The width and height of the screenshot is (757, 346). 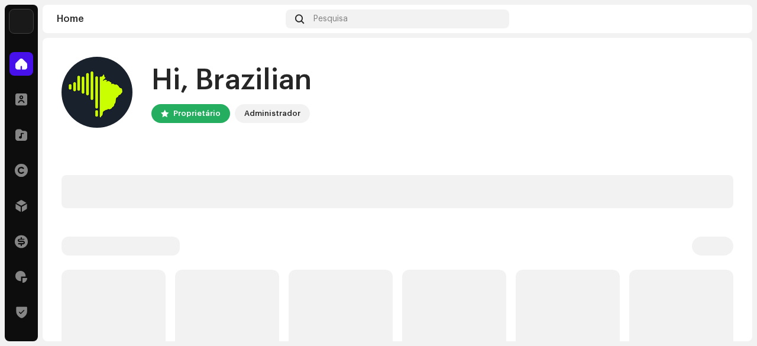 I want to click on div: Home, so click(x=169, y=19).